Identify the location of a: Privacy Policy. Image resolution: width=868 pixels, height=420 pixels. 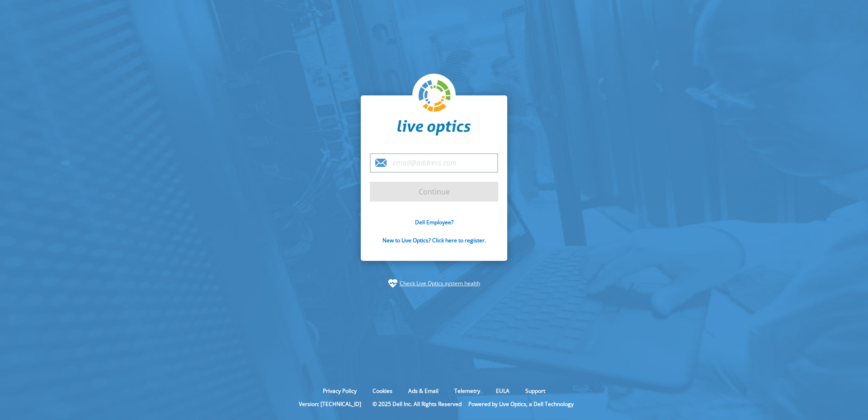
(339, 391).